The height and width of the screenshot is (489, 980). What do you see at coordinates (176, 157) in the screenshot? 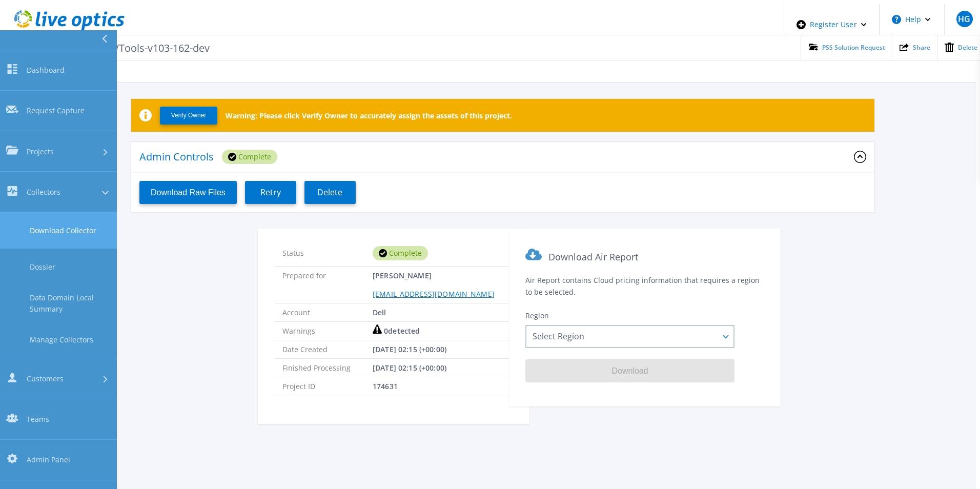
I see `p: Admin Controls` at bounding box center [176, 157].